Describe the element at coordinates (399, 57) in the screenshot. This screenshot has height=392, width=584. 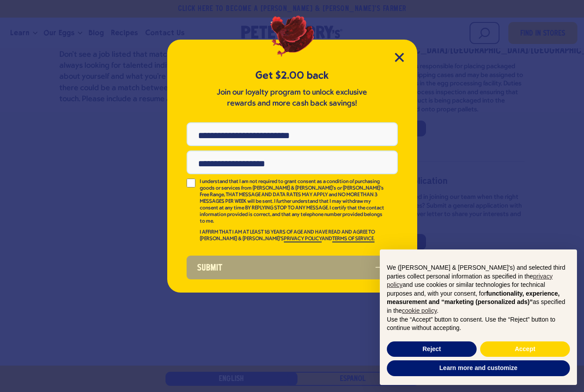
I see `button: Close Modal` at that location.